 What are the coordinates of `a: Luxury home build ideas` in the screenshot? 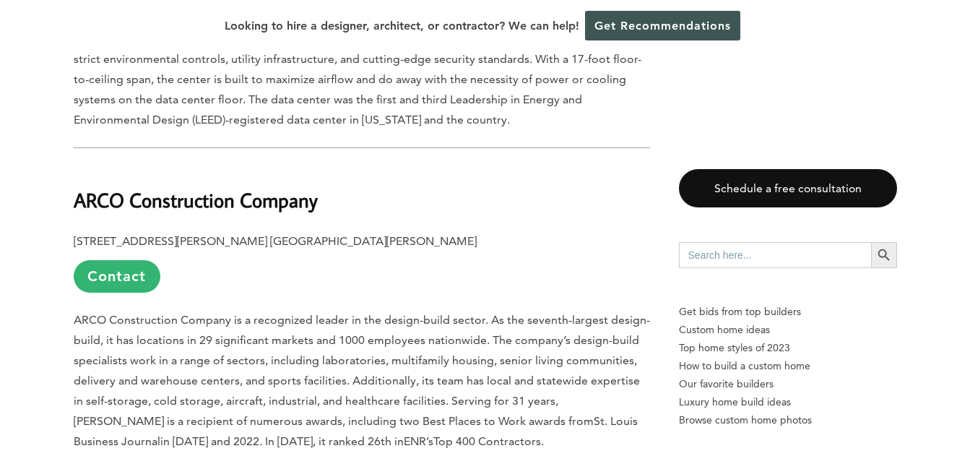 It's located at (788, 402).